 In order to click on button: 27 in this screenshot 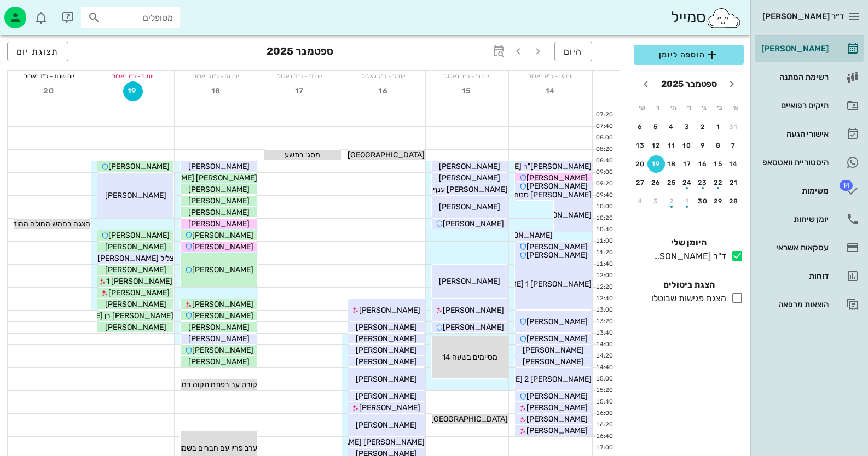, I will do `click(641, 182)`.